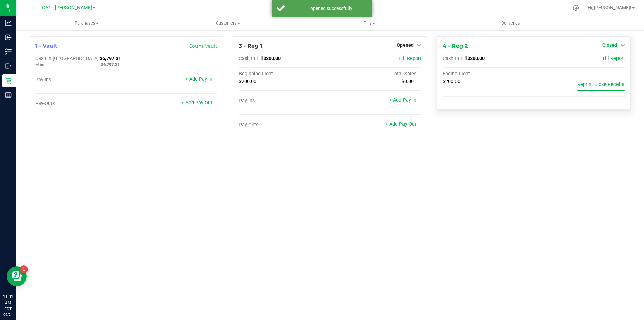 This screenshot has height=320, width=644. What do you see at coordinates (576, 8) in the screenshot?
I see `div: Manage settings` at bounding box center [576, 8].